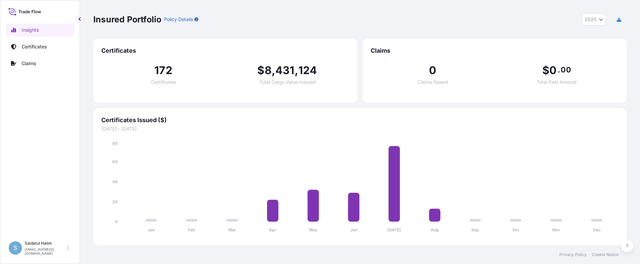 The width and height of the screenshot is (640, 264). Describe the element at coordinates (590, 19) in the screenshot. I see `span: 2025` at that location.